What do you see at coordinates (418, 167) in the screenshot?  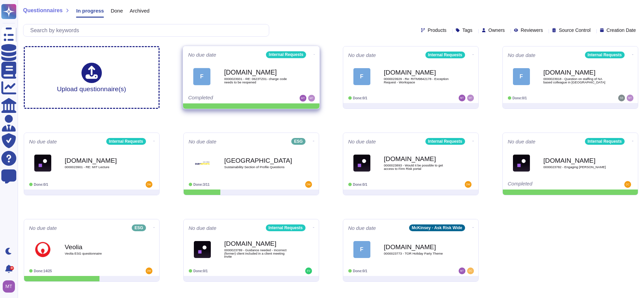 I see `span: 0000023893 - Would it be possible to get access to Firm Risk portal` at bounding box center [418, 167].